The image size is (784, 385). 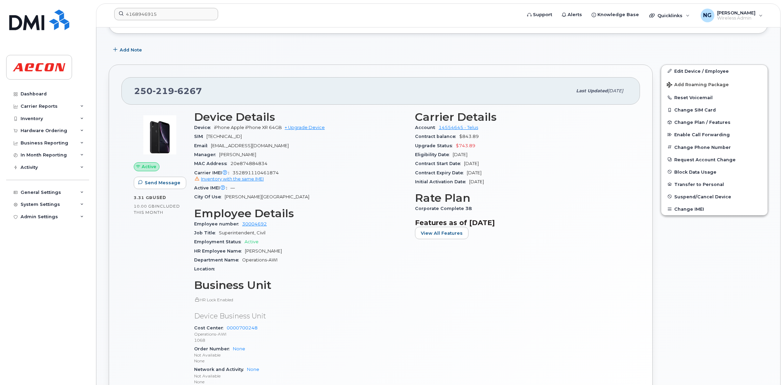 What do you see at coordinates (305, 127) in the screenshot?
I see `a: + Upgrade Device` at bounding box center [305, 127].